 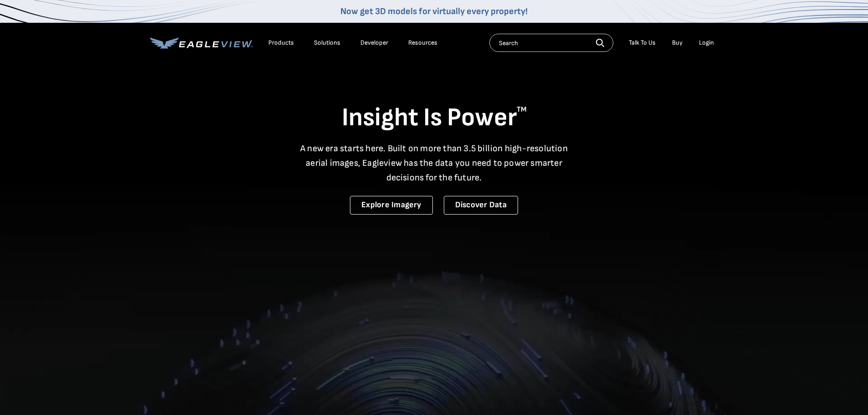 I want to click on p: A new era starts here. Built on more than 3.5 billion high-resolution aerial images, Eagleview ha..., so click(x=434, y=163).